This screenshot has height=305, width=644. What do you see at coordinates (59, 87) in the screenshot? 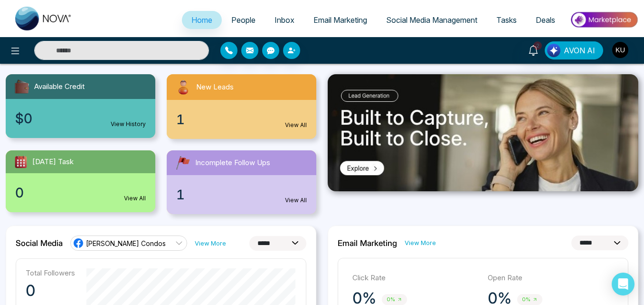
I see `span: Available Credit` at bounding box center [59, 87].